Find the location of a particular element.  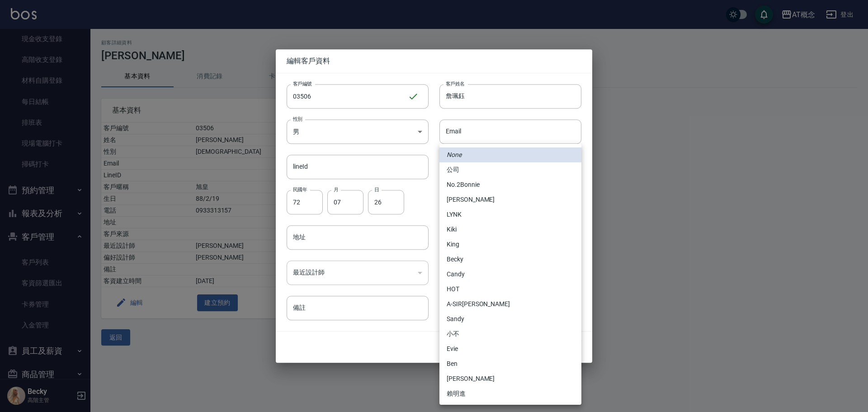

em: None is located at coordinates (454, 154).